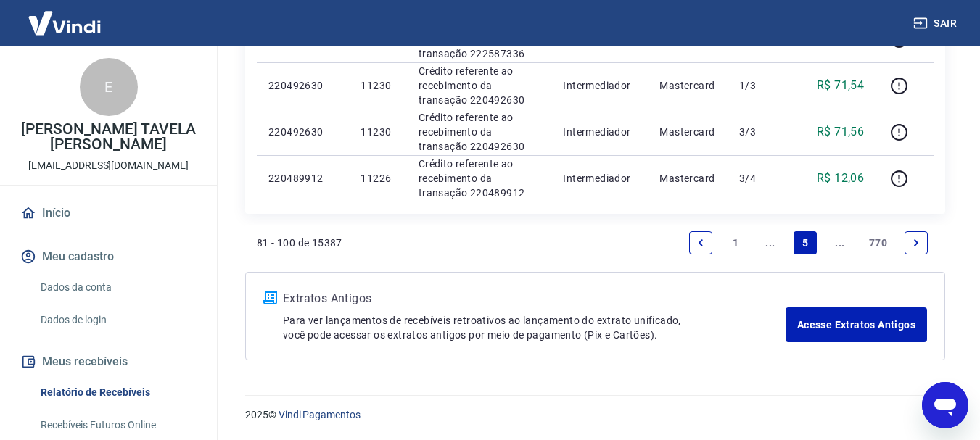 The image size is (980, 440). What do you see at coordinates (117, 287) in the screenshot?
I see `a: Dados da conta` at bounding box center [117, 287].